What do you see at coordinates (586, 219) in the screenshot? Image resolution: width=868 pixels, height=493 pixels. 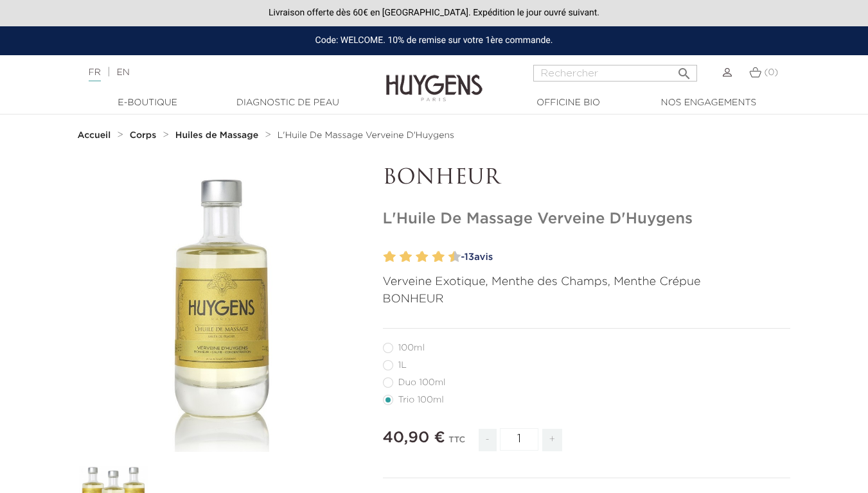 I see `h1: L'Huile De Massage Verveine D'Huygens` at bounding box center [586, 219].